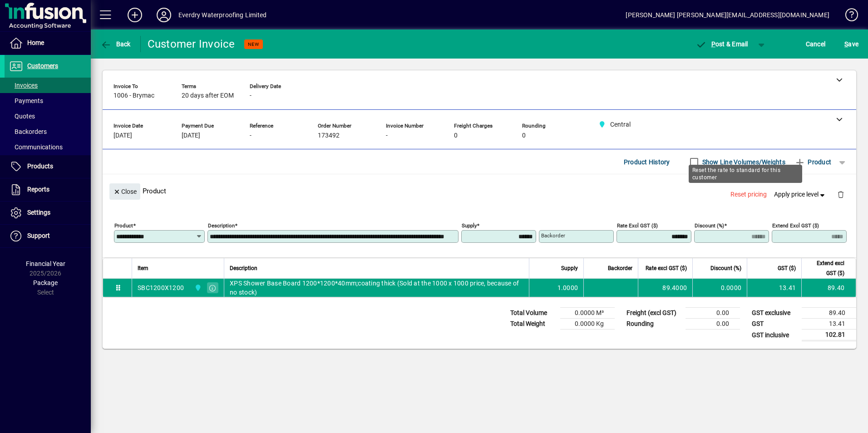  Describe the element at coordinates (726, 268) in the screenshot. I see `span: Discount (%)` at that location.